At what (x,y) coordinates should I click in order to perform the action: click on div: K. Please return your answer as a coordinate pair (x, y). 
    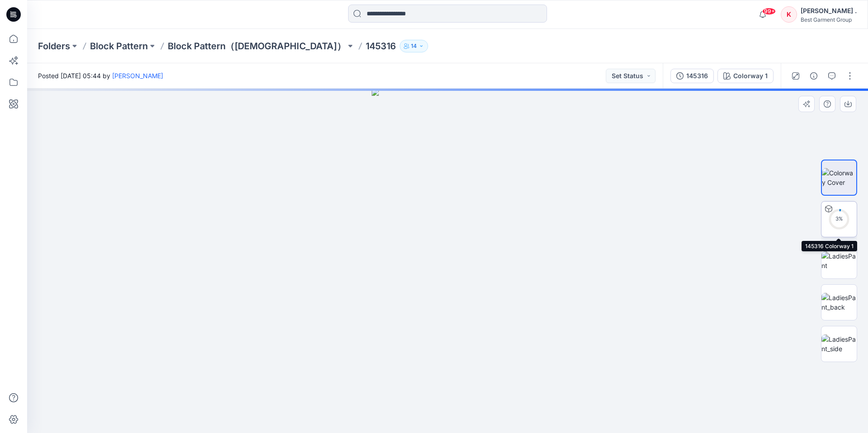
    Looking at the image, I should click on (789, 14).